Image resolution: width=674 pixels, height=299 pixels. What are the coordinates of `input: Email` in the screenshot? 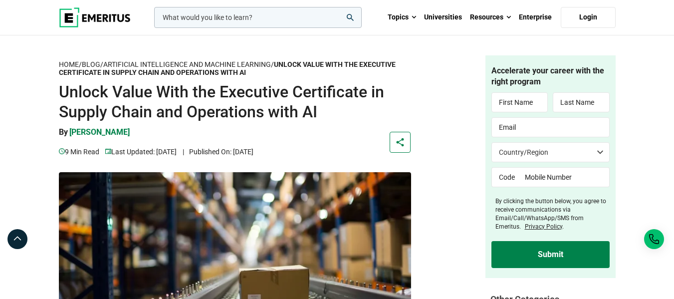 It's located at (550, 127).